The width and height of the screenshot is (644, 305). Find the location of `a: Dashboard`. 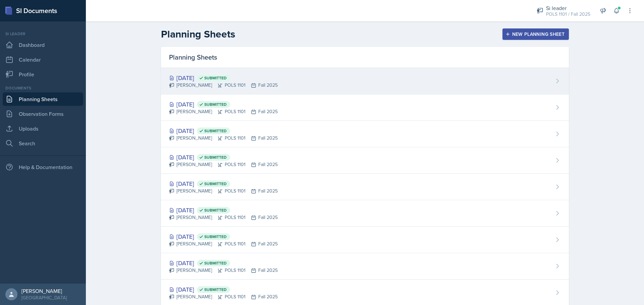

a: Dashboard is located at coordinates (43, 45).